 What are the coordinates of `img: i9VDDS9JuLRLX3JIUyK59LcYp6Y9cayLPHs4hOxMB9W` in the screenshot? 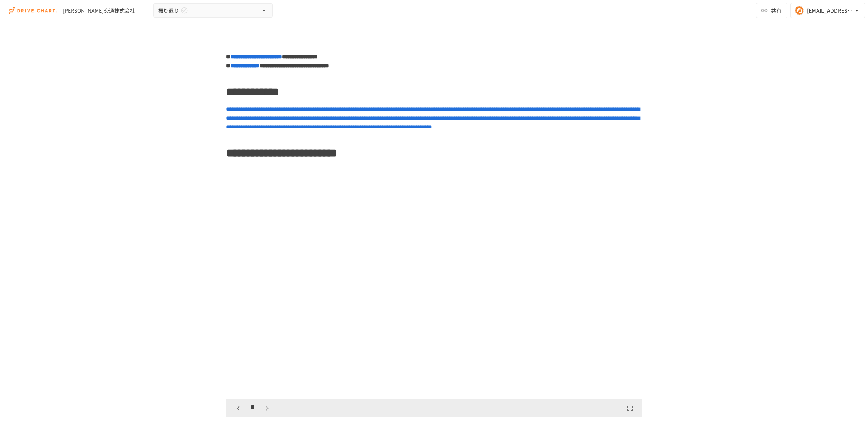 It's located at (33, 11).